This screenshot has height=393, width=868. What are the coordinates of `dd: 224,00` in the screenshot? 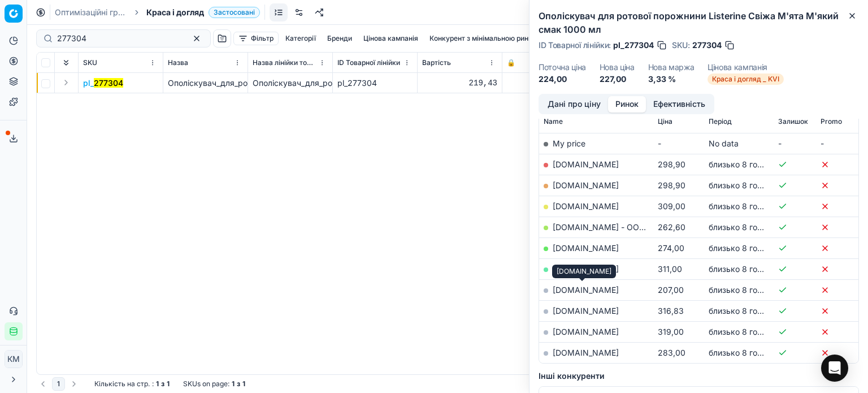 It's located at (562, 79).